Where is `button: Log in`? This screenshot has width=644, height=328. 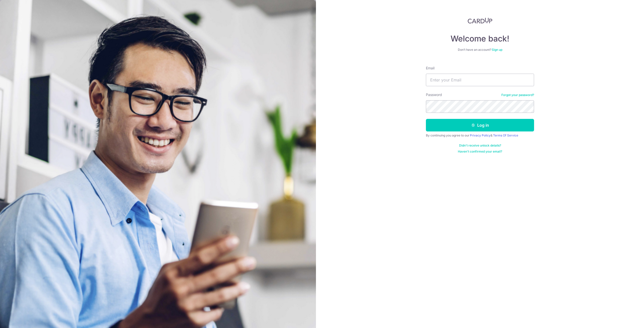 button: Log in is located at coordinates (480, 125).